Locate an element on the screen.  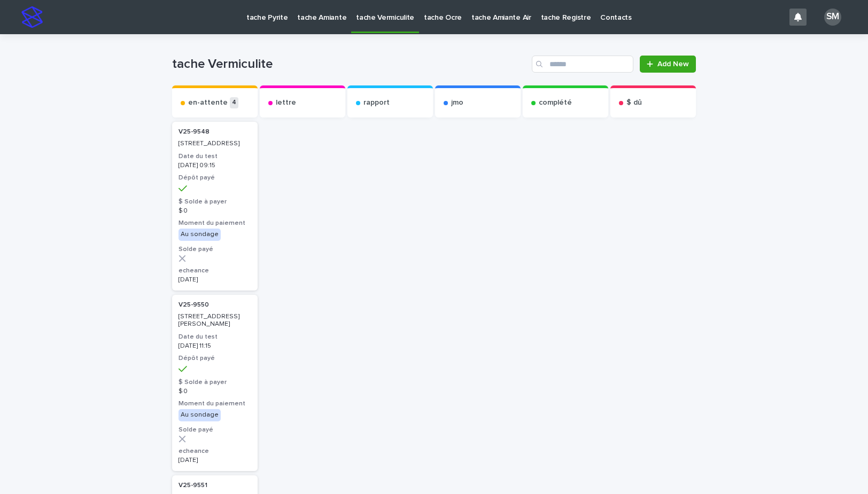
p: rapport is located at coordinates (376, 103).